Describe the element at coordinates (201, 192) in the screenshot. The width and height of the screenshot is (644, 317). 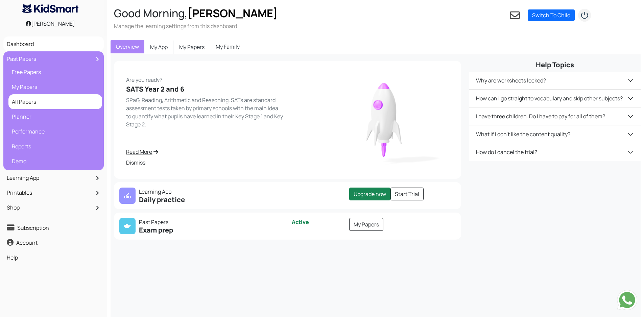
I see `p: Learning App` at that location.